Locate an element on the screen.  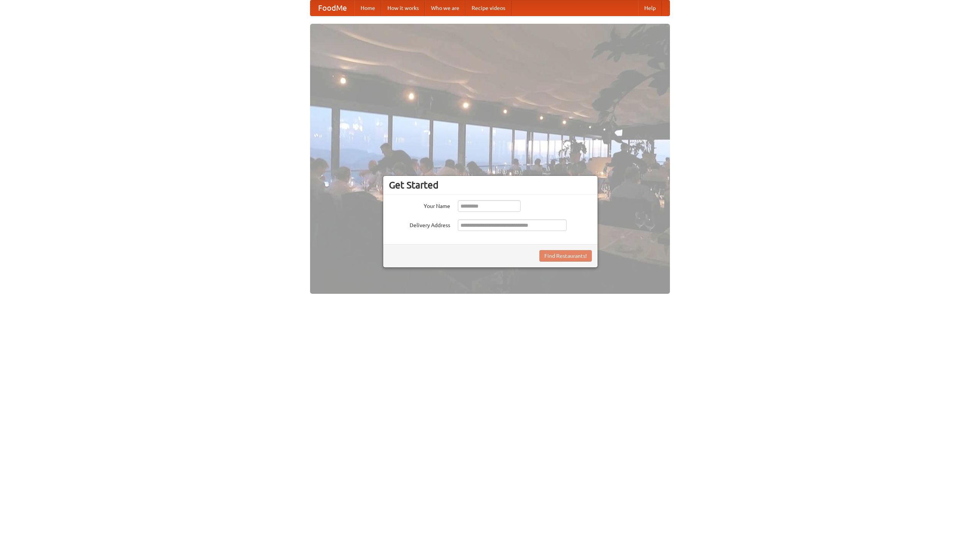
a: FoodMe is located at coordinates (333, 8).